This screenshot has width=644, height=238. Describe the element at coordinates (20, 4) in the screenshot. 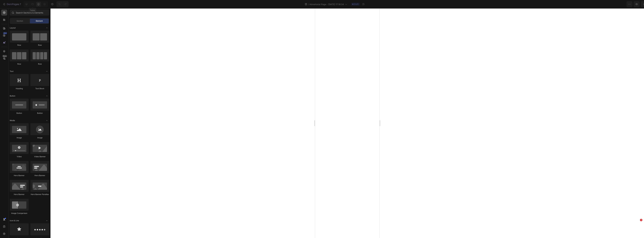

I see `p: 7` at that location.